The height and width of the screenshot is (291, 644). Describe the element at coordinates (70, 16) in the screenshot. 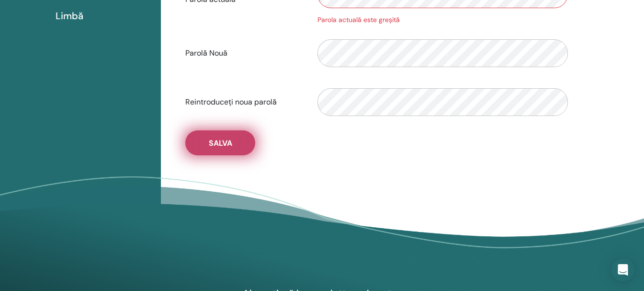

I see `font: Limbă` at that location.